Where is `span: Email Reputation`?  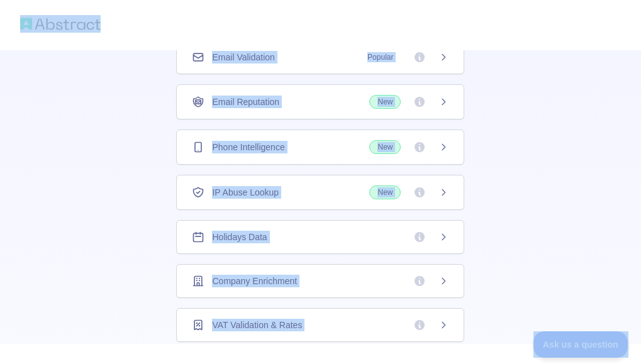 span: Email Reputation is located at coordinates (245, 102).